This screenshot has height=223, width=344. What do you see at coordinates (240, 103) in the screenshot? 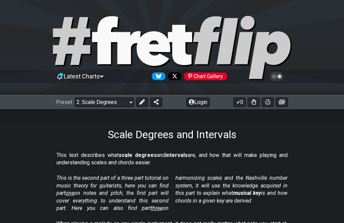
I see `button: 0` at bounding box center [240, 103].